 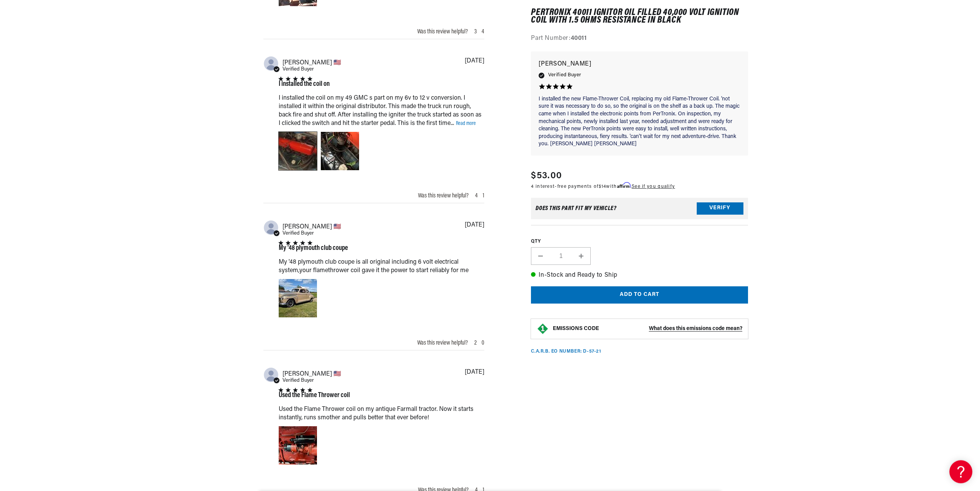 I want to click on div: I installed the coil on, so click(x=304, y=84).